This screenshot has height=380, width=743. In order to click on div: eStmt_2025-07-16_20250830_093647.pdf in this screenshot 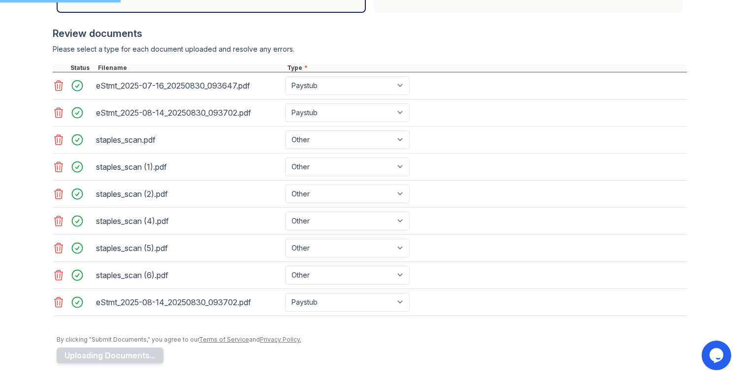, I will do `click(189, 86)`.